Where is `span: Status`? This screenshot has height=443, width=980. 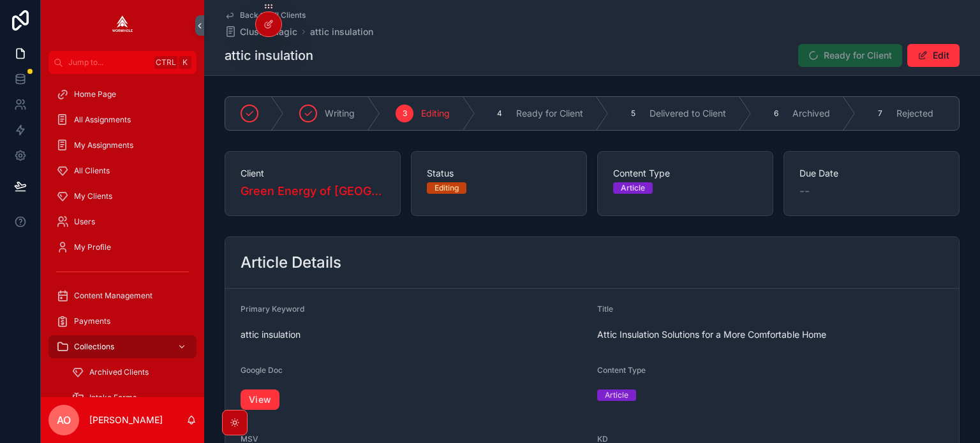 span: Status is located at coordinates (499, 174).